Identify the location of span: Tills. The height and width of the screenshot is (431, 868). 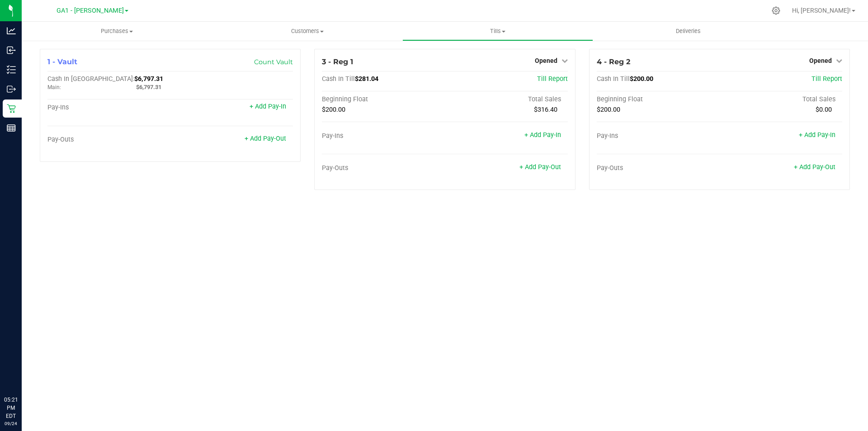
(498, 31).